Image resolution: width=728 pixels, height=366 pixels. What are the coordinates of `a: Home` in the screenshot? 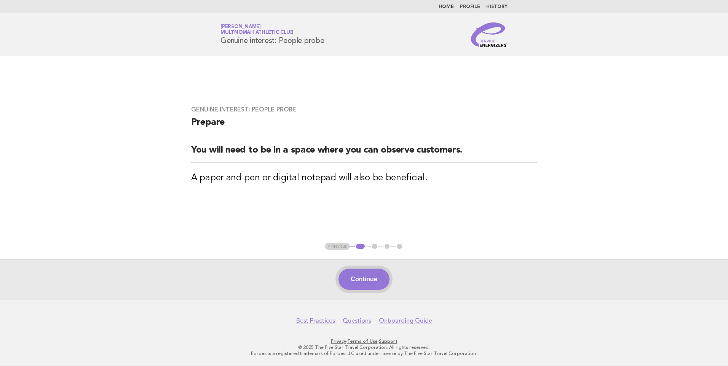 It's located at (446, 7).